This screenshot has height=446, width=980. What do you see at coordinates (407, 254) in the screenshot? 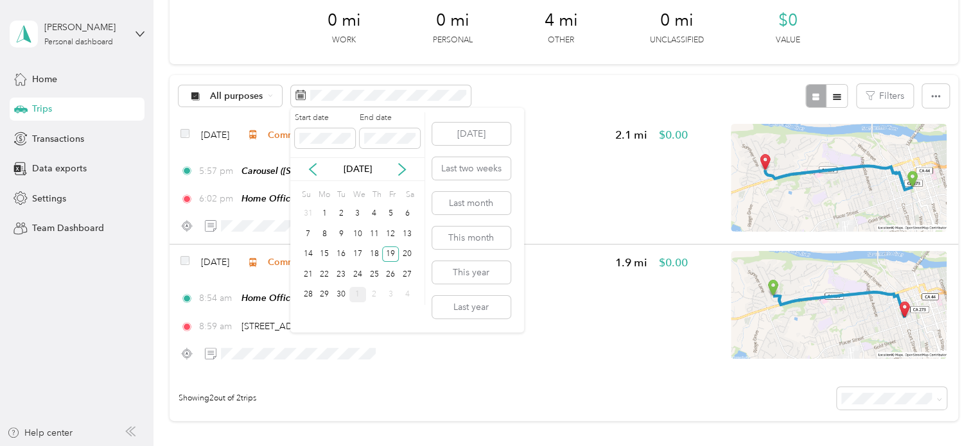
I see `div: 20` at bounding box center [407, 254].